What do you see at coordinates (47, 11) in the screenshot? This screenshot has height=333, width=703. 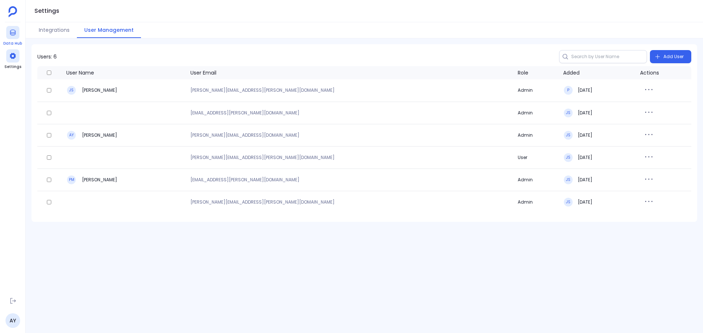 I see `h1: Settings` at bounding box center [47, 11].